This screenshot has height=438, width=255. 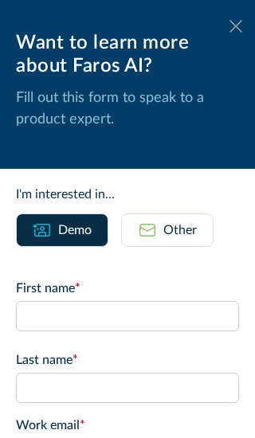 What do you see at coordinates (180, 230) in the screenshot?
I see `div: Other` at bounding box center [180, 230].